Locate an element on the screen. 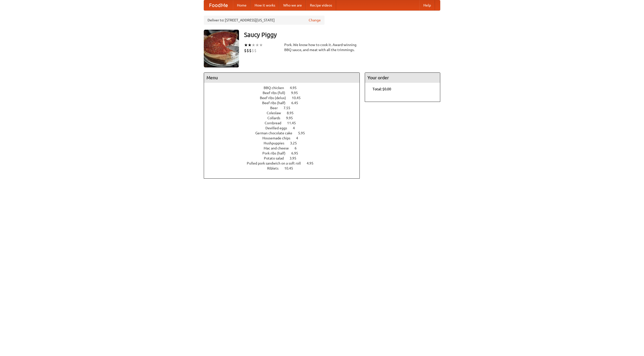 This screenshot has height=356, width=644. span: Coleslaw is located at coordinates (276, 113).